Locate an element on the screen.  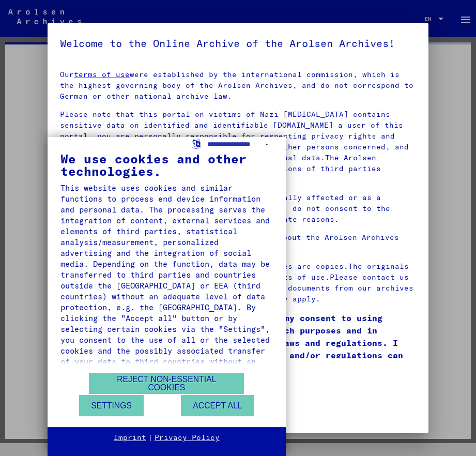
div: This website uses cookies and similar functions to process end device information and personal da... is located at coordinates (166, 280).